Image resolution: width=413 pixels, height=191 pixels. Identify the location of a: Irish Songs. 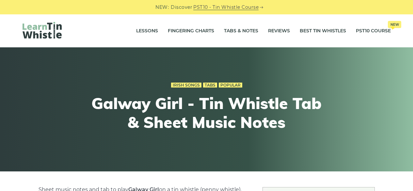
(186, 85).